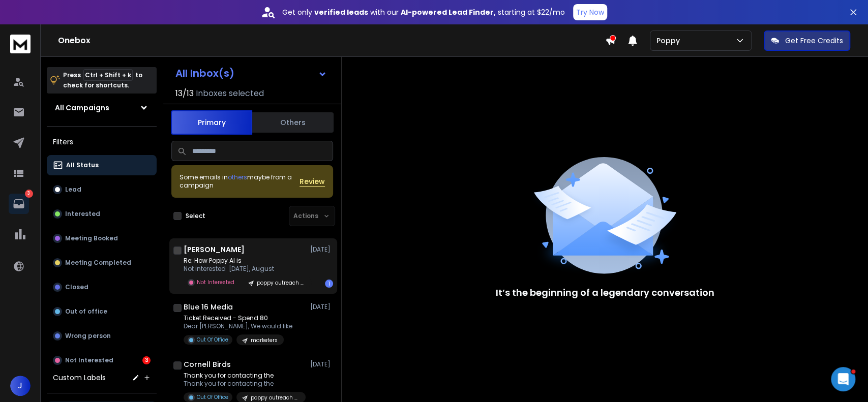 The width and height of the screenshot is (868, 402). Describe the element at coordinates (108, 75) in the screenshot. I see `span: Ctrl + Shift + k` at that location.